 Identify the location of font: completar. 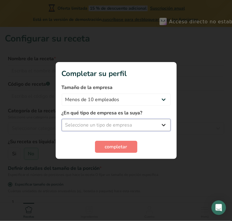
(116, 147).